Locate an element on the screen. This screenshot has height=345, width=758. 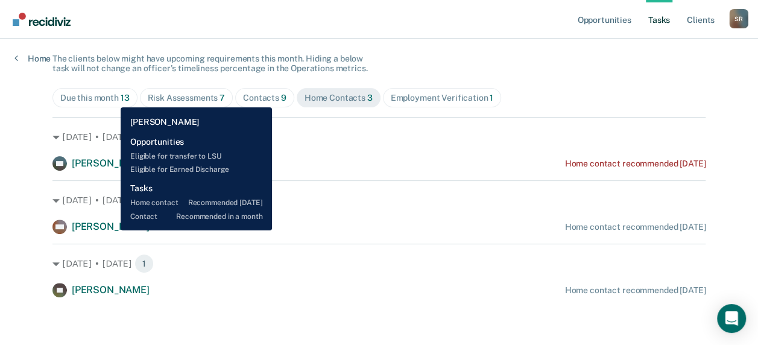
span: 7 is located at coordinates (222, 98).